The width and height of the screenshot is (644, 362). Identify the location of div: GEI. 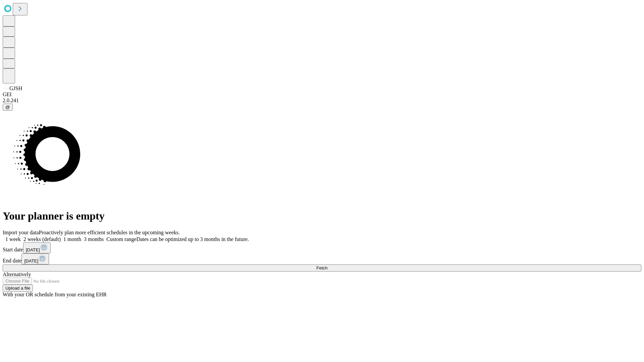
(322, 94).